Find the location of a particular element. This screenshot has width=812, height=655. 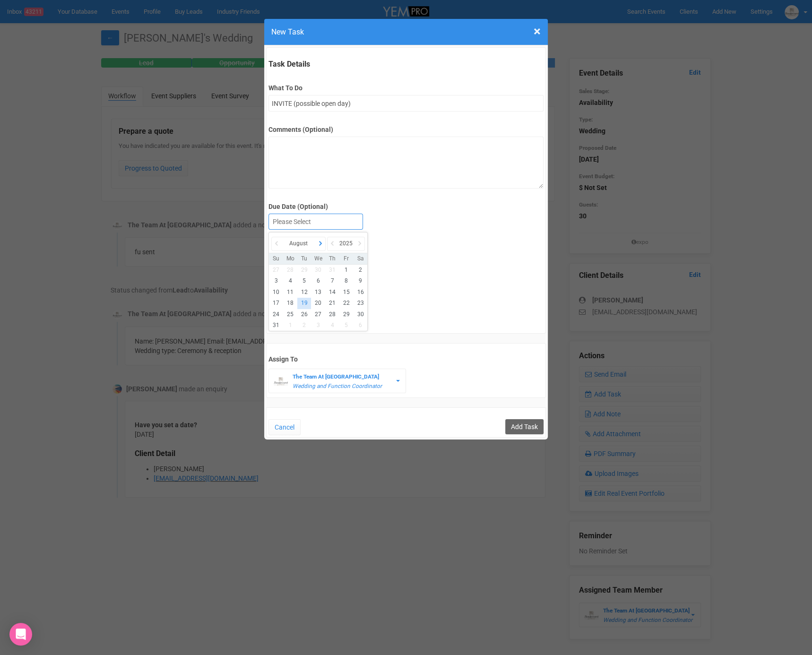

li: 19 is located at coordinates (305, 303).